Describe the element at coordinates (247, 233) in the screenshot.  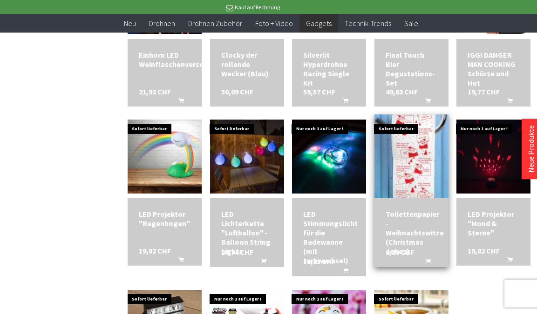
I see `div: LED Lichterkette "Luftballon" - Balloon String Lights` at that location.